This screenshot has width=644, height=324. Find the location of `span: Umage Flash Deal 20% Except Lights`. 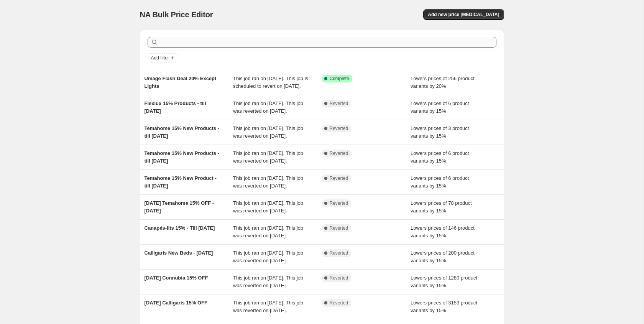

span: Umage Flash Deal 20% Except Lights is located at coordinates (181, 82).